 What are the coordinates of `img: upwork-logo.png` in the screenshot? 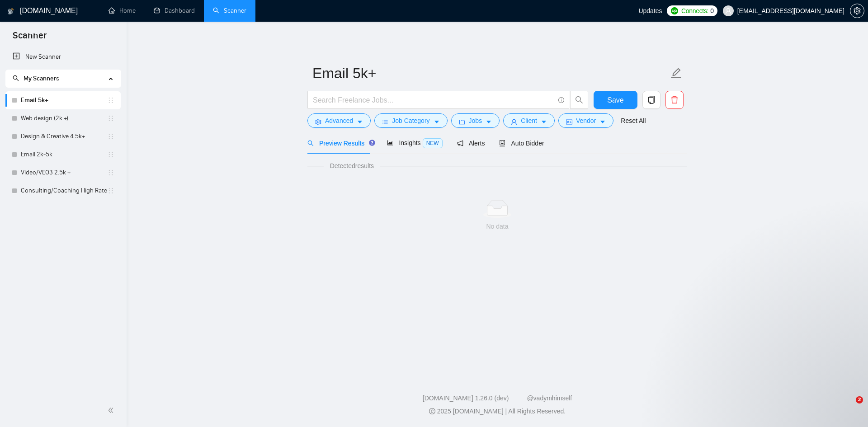 It's located at (675, 11).